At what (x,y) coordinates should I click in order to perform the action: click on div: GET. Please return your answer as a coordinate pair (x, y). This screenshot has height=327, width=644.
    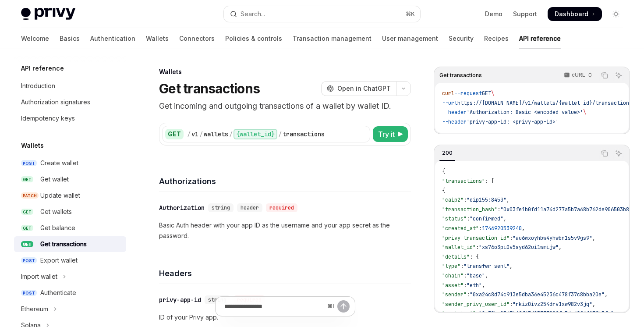
    Looking at the image, I should click on (175, 134).